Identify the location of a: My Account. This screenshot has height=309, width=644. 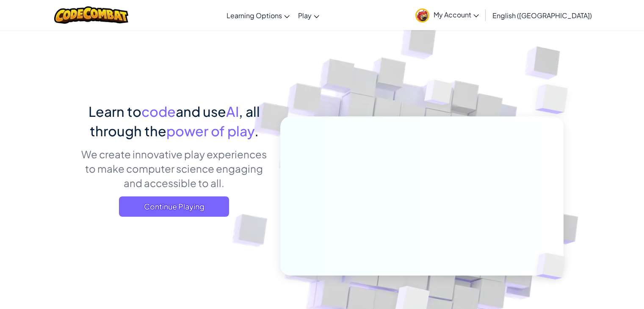
(447, 15).